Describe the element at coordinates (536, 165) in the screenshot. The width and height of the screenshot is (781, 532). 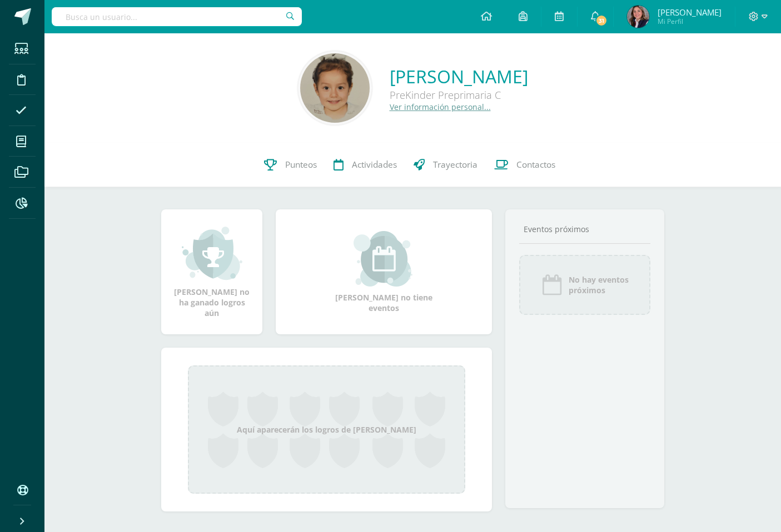
I see `span: Contactos` at that location.